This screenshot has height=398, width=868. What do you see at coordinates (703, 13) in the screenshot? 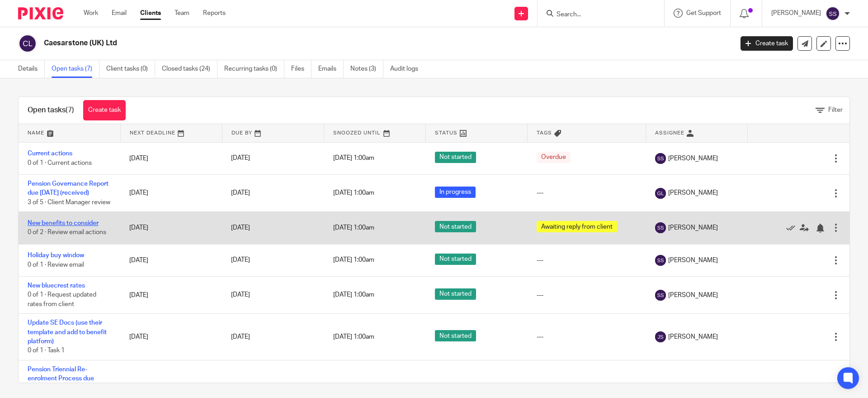
I see `span: Get Support` at bounding box center [703, 13].